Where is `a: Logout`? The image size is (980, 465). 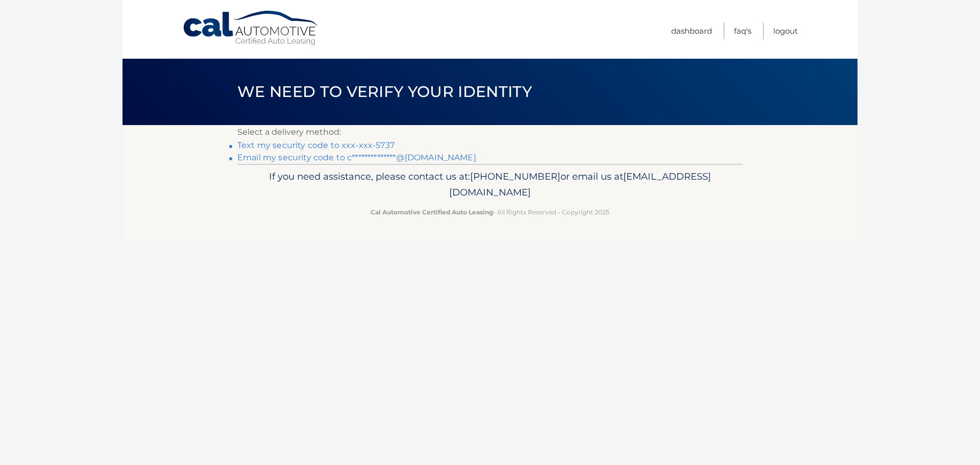
a: Logout is located at coordinates (785, 30).